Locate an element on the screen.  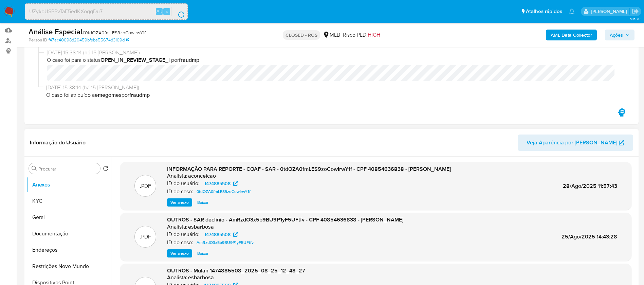
span: s is located at coordinates (167, 11).